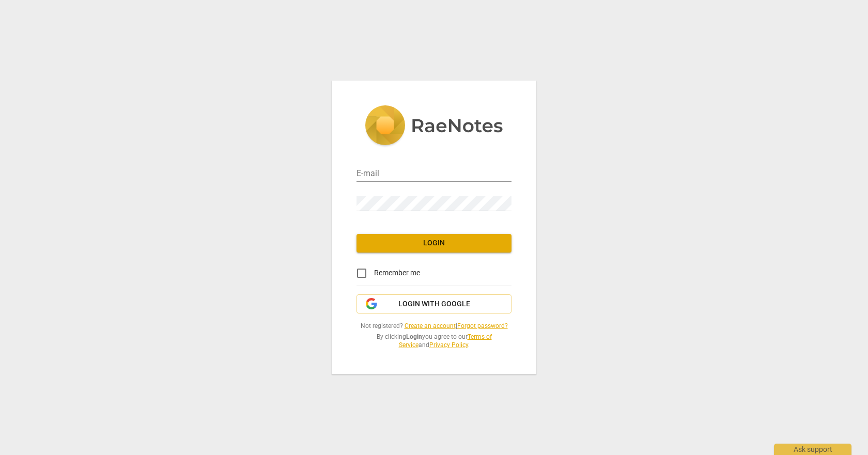 This screenshot has width=868, height=455. I want to click on div: Ask support, so click(813, 449).